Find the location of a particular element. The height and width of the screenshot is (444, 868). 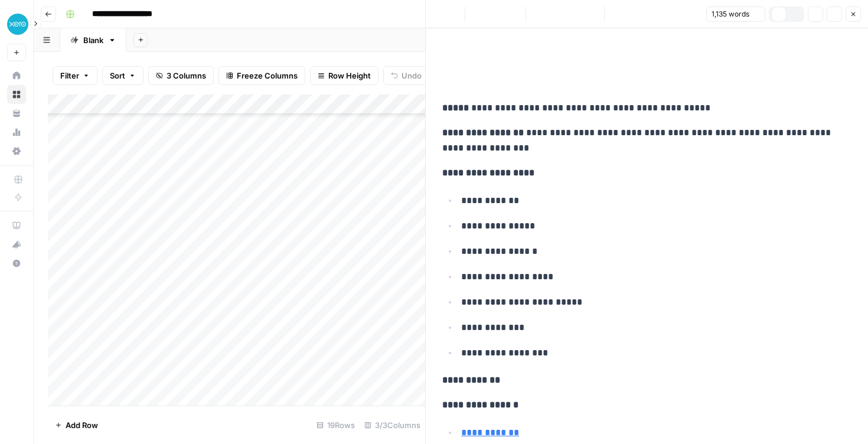

button: Sort is located at coordinates (123, 76).